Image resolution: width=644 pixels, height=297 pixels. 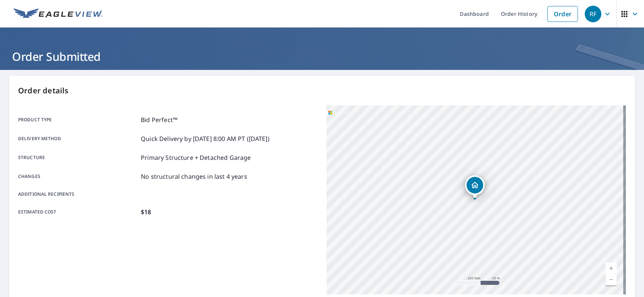 I want to click on img: EV Logo, so click(x=58, y=14).